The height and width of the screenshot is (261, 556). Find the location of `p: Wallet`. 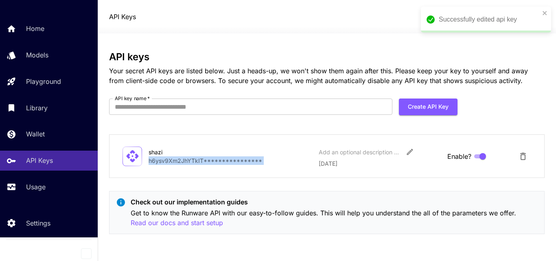

p: Wallet is located at coordinates (35, 134).